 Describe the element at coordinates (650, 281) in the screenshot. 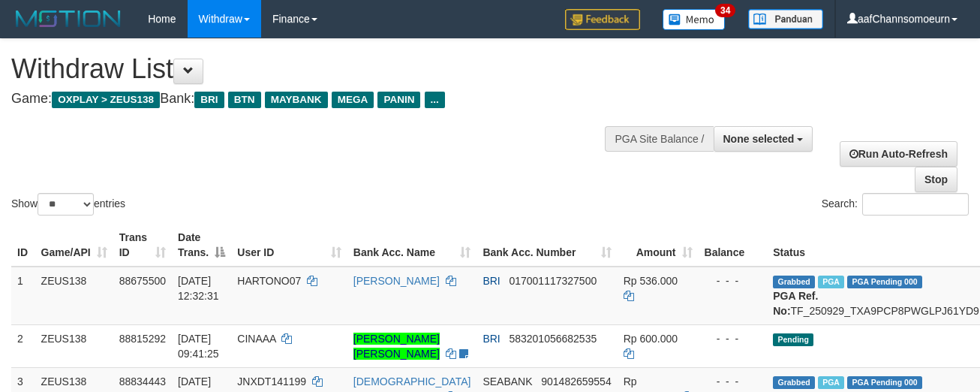

I see `span: Rp 536.000` at that location.